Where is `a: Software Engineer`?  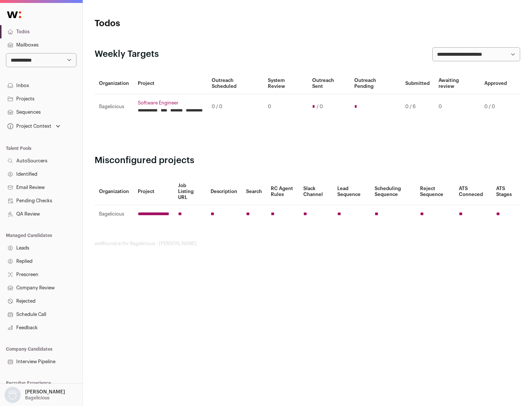
a: Software Engineer is located at coordinates (171, 103).